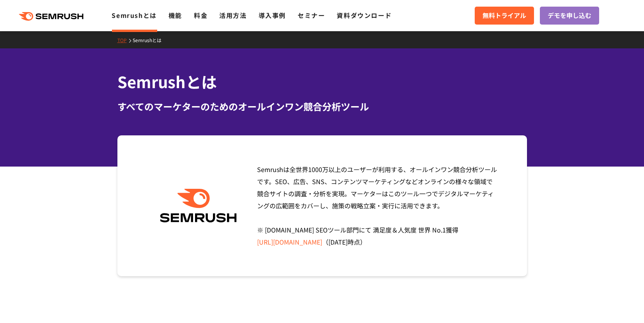 The width and height of the screenshot is (644, 323). Describe the element at coordinates (364, 16) in the screenshot. I see `a: 資料ダウンロード` at that location.